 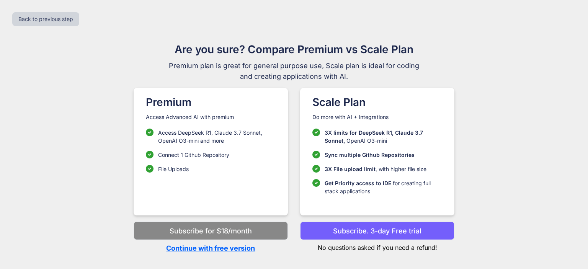 What do you see at coordinates (377, 102) in the screenshot?
I see `h1: Scale Plan` at bounding box center [377, 102].